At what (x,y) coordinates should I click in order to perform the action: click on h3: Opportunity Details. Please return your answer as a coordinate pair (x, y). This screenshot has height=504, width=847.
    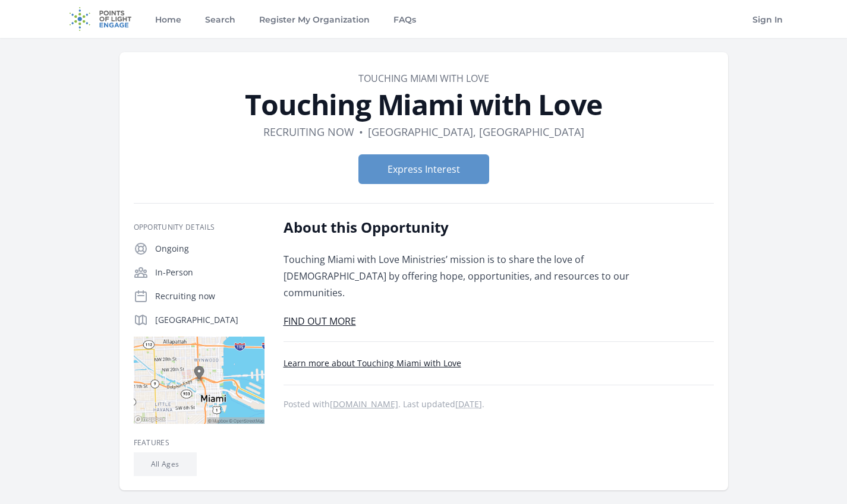
    Looking at the image, I should click on (199, 227).